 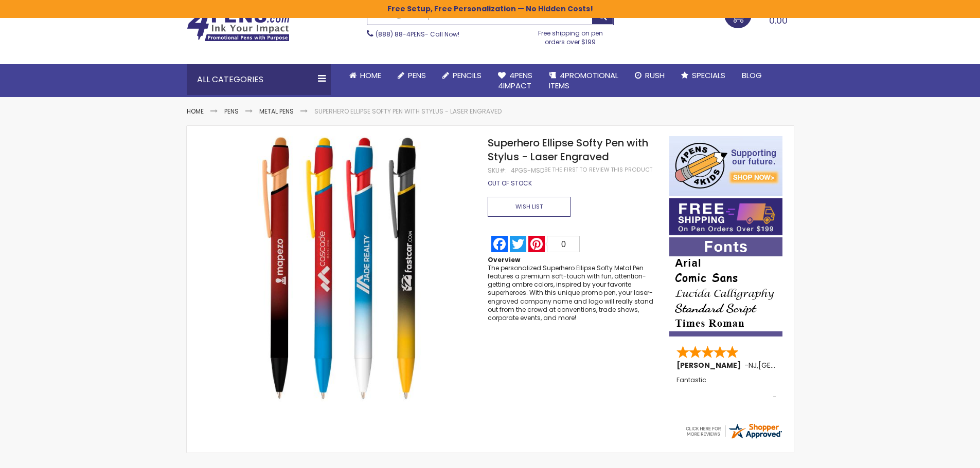 I want to click on span: 4PROMOTIONAL ITEMS, so click(x=584, y=80).